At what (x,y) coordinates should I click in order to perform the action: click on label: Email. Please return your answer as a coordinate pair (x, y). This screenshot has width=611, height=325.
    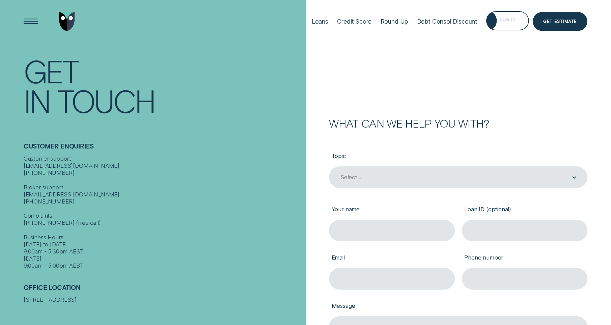
    Looking at the image, I should click on (392, 258).